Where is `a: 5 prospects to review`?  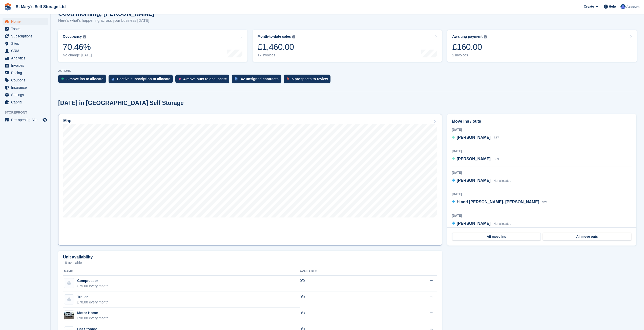
a: 5 prospects to review is located at coordinates (308, 80).